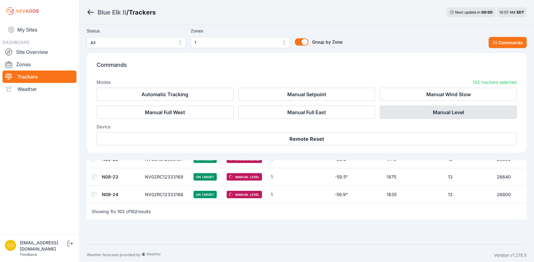  I want to click on button: All, so click(136, 43).